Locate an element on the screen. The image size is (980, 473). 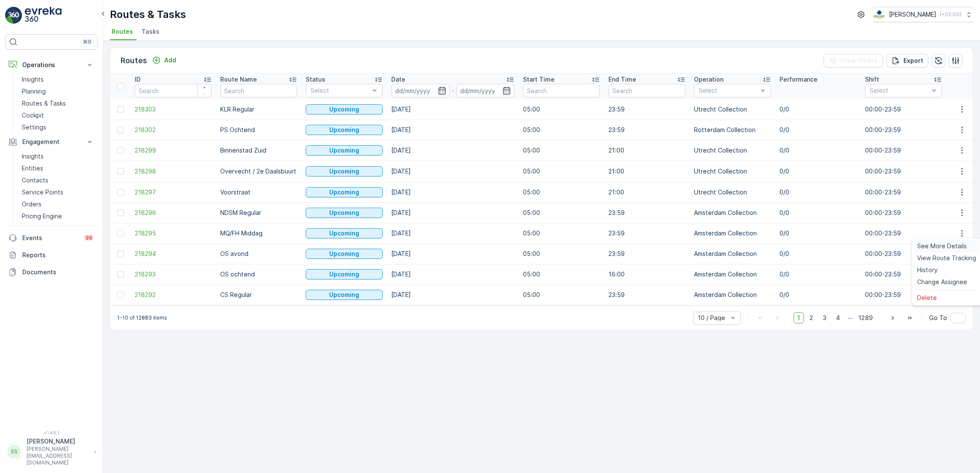
span: 218299 is located at coordinates (173, 151).